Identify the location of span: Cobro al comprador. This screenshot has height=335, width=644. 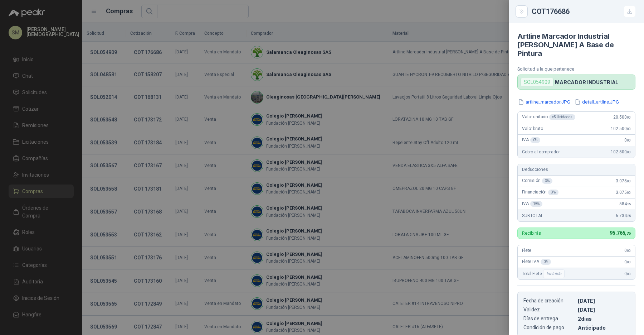
(541, 151).